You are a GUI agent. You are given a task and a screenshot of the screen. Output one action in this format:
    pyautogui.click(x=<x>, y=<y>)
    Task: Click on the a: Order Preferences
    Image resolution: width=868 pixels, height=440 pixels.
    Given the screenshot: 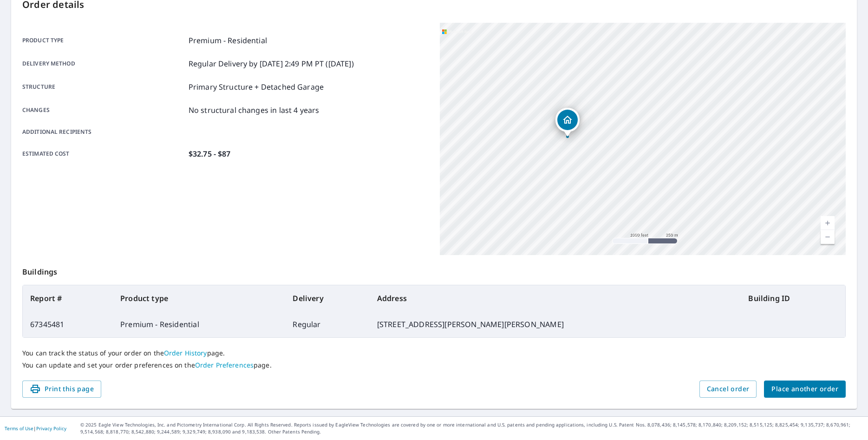 What is the action you would take?
    pyautogui.click(x=224, y=365)
    